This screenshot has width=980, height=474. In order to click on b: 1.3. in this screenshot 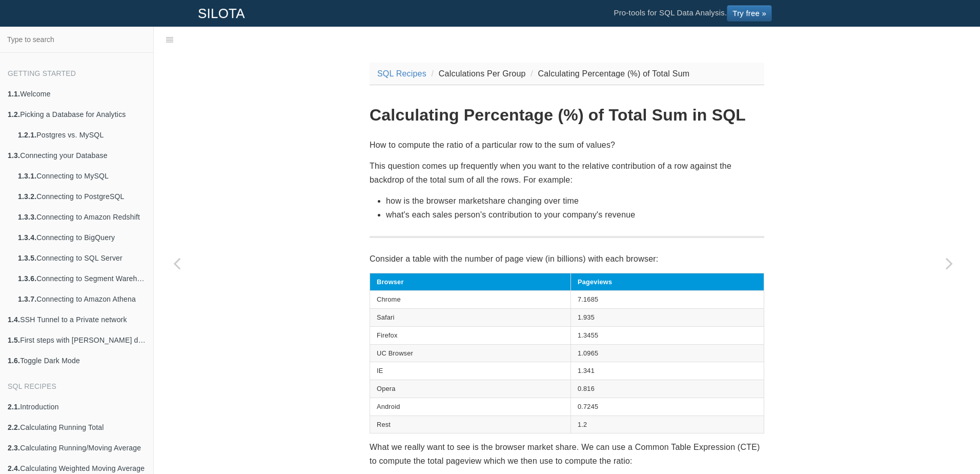, I will do `click(14, 155)`.